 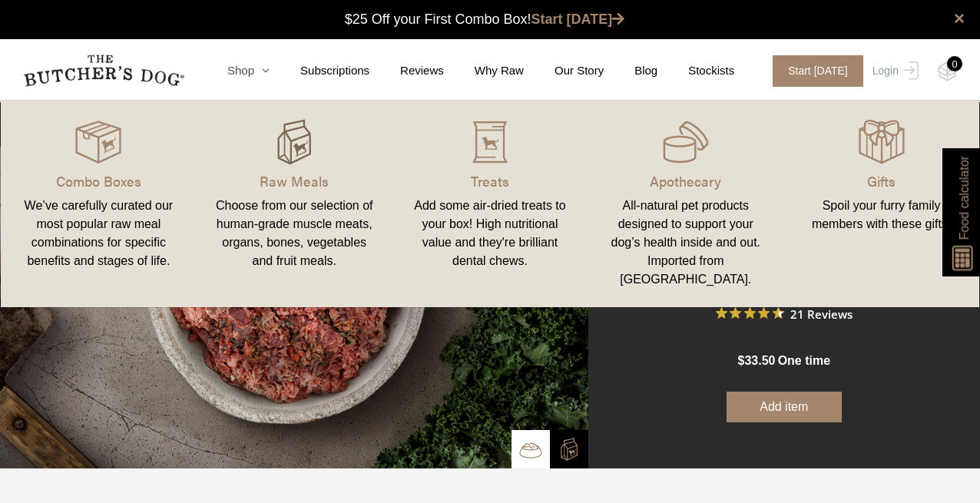 What do you see at coordinates (959, 19) in the screenshot?
I see `a: close` at bounding box center [959, 19].